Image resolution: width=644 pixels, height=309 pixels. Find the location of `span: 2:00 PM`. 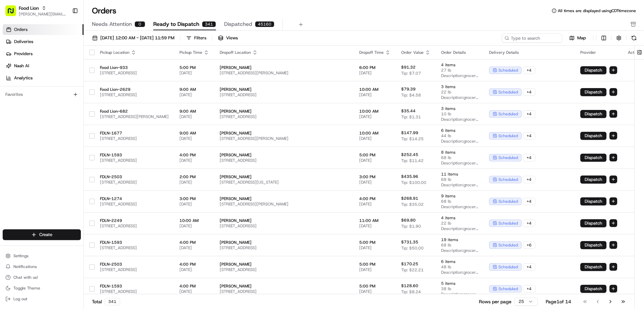

span: 2:00 PM is located at coordinates (194, 177).